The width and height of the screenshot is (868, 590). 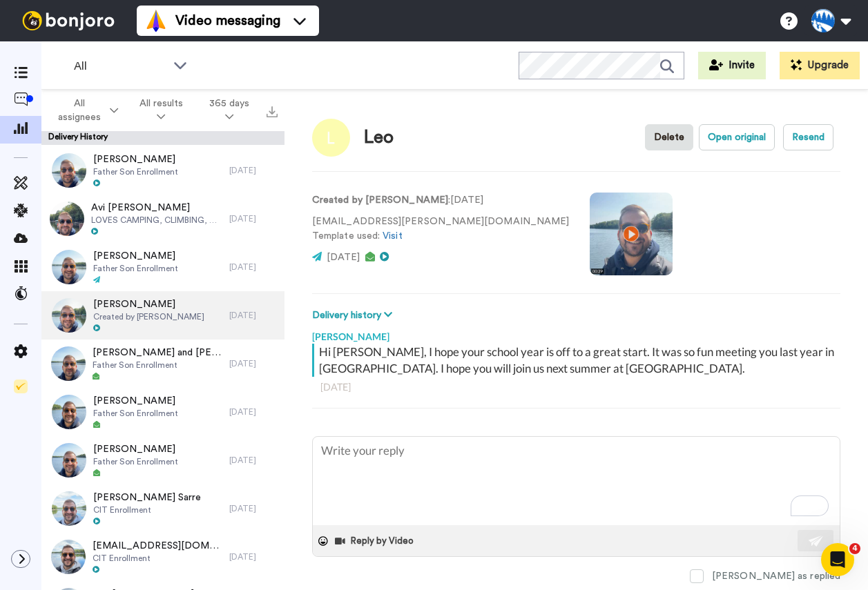 I want to click on button: All results, so click(x=161, y=110).